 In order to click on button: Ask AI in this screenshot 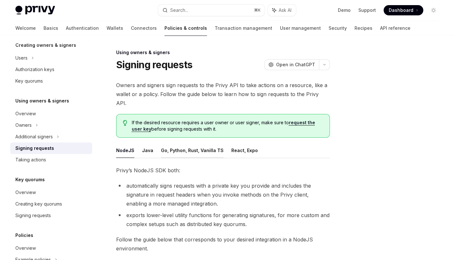, I will do `click(282, 10)`.